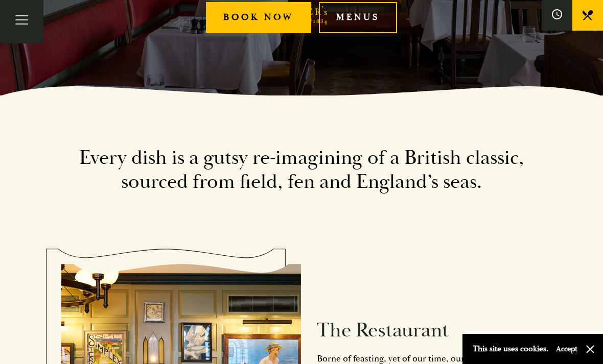  What do you see at coordinates (510, 349) in the screenshot?
I see `p: This site uses cookies.` at bounding box center [510, 349].